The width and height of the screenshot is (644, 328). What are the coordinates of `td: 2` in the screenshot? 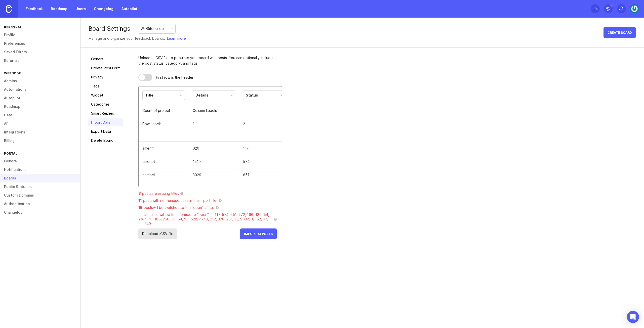 It's located at (264, 129).